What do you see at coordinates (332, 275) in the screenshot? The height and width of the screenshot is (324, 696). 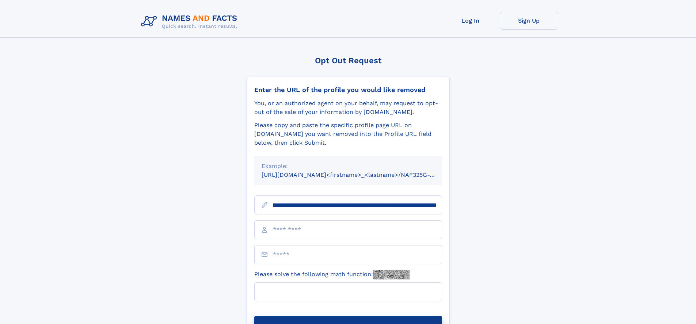 I see `label: Please solve the following math function:` at bounding box center [332, 275].